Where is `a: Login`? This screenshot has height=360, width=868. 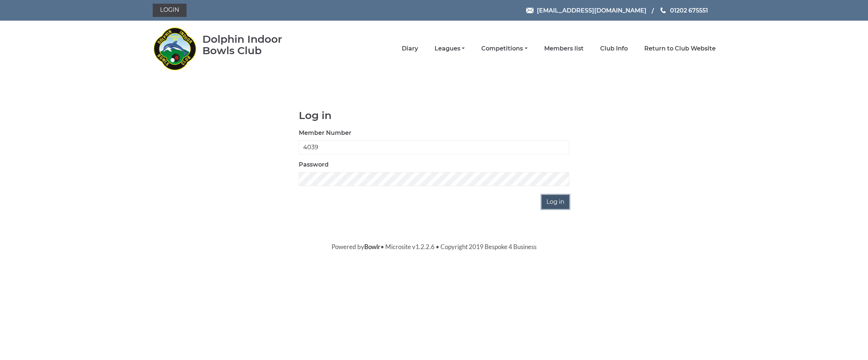 a: Login is located at coordinates (170, 10).